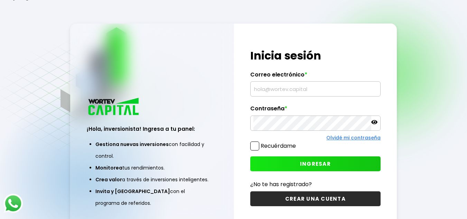 The height and width of the screenshot is (219, 467). What do you see at coordinates (152, 168) in the screenshot?
I see `li: tus rendimientos.` at bounding box center [152, 168].